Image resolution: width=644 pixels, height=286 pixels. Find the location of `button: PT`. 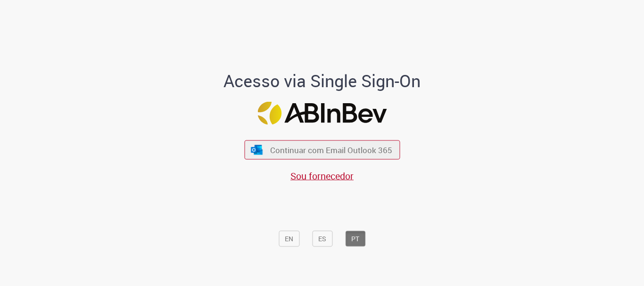

button: PT is located at coordinates (355, 239).